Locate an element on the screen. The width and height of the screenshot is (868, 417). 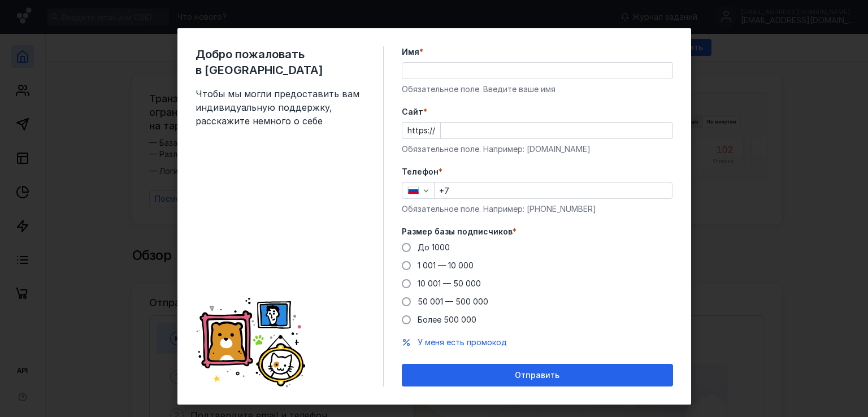
span: Размер базы подписчиков is located at coordinates (457, 231).